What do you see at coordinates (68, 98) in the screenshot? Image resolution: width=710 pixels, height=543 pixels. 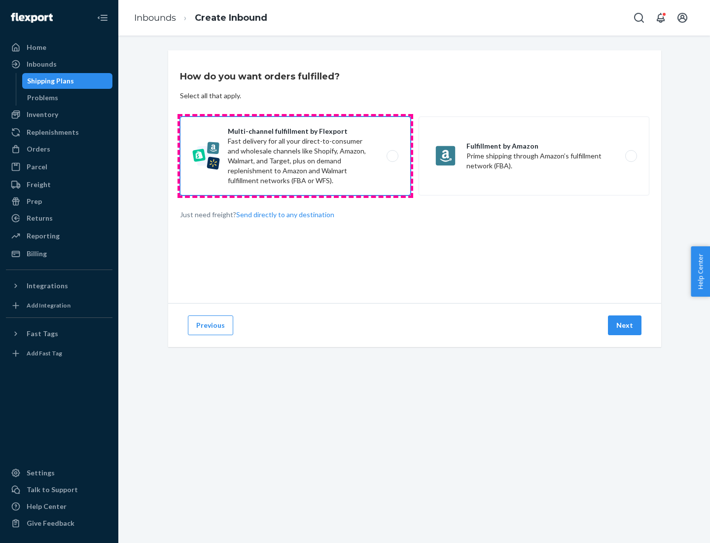 I see `a: Problems` at bounding box center [68, 98].